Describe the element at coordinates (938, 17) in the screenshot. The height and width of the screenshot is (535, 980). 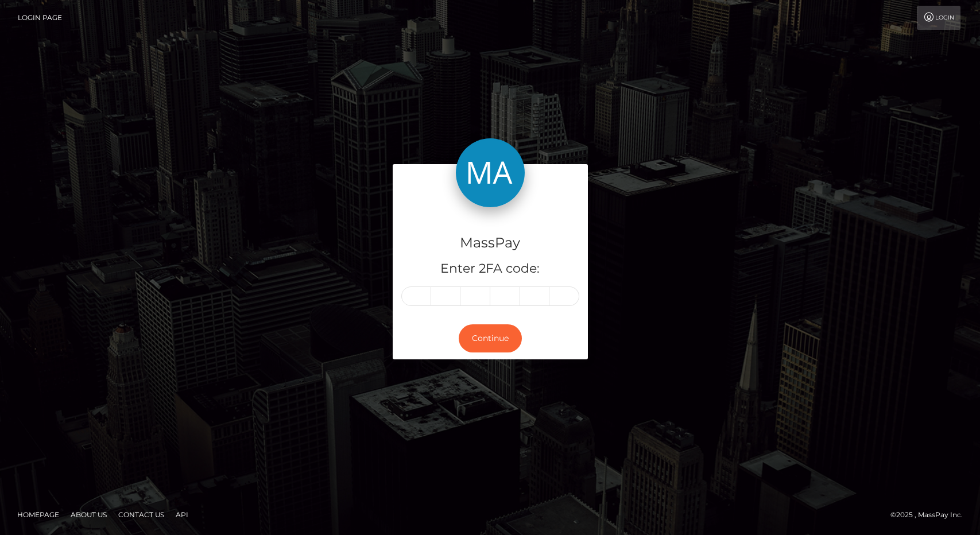
I see `a: Login` at that location.